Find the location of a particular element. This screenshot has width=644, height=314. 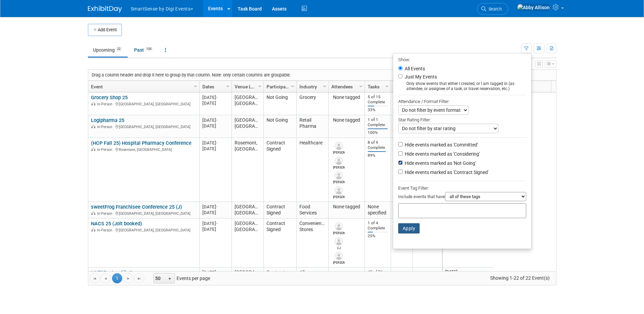

div: Chris Ashley is located at coordinates (339, 262).